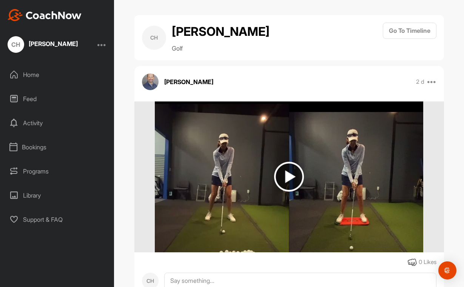  Describe the element at coordinates (57, 75) in the screenshot. I see `div: Home` at that location.